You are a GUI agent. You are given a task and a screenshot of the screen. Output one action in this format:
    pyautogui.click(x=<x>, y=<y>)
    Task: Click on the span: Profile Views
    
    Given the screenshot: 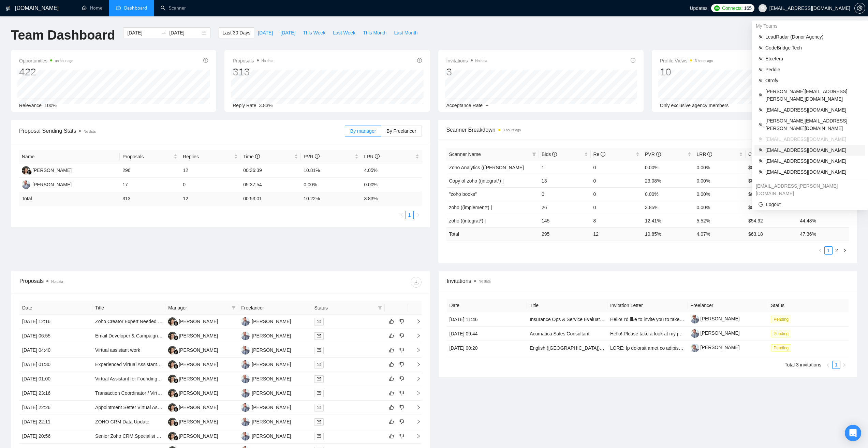 What is the action you would take?
    pyautogui.click(x=687, y=61)
    